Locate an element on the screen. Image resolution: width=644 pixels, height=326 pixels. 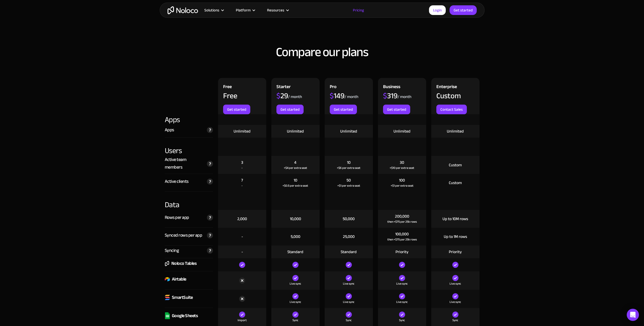
div: SmartSuite is located at coordinates (182, 297).